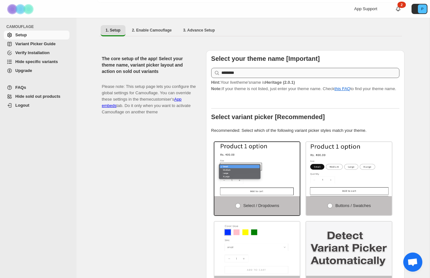  I want to click on img: Detect Automatically, so click(349, 249).